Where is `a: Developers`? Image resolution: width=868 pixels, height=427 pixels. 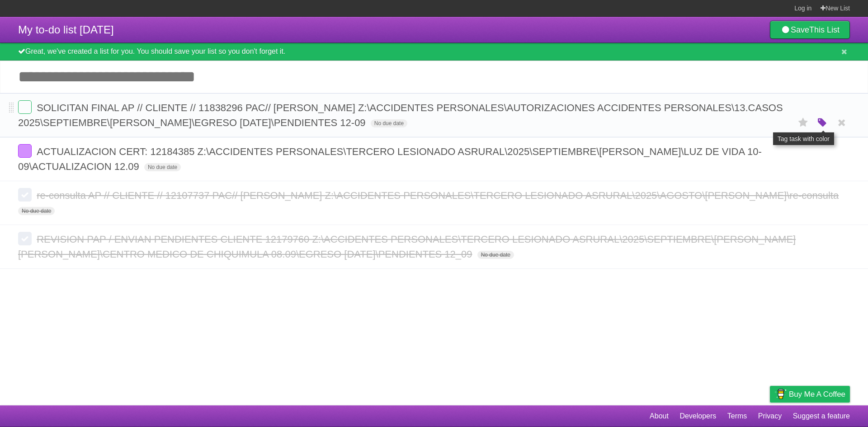
a: Developers is located at coordinates (698, 416).